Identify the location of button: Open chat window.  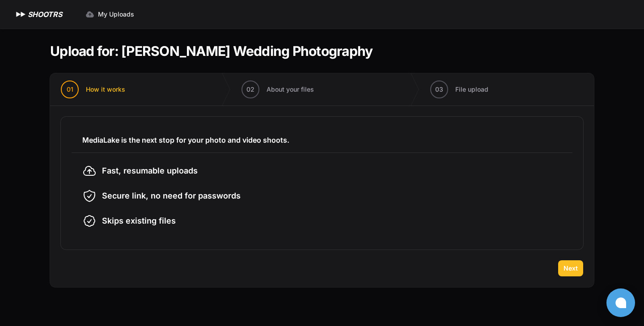
(621, 303).